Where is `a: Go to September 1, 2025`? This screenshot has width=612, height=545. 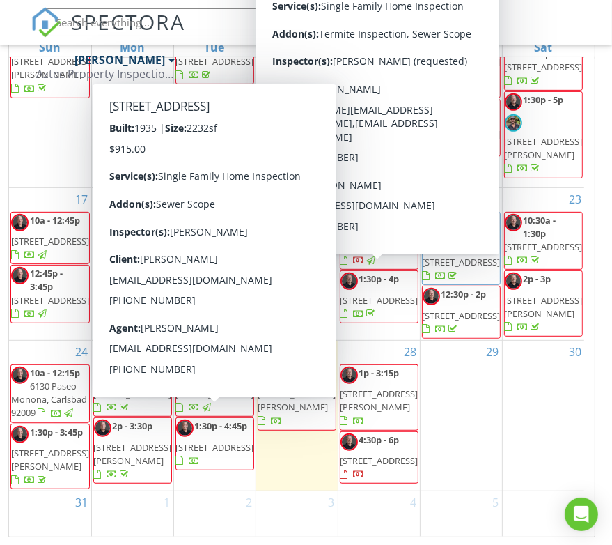 a: Go to September 1, 2025 is located at coordinates (167, 502).